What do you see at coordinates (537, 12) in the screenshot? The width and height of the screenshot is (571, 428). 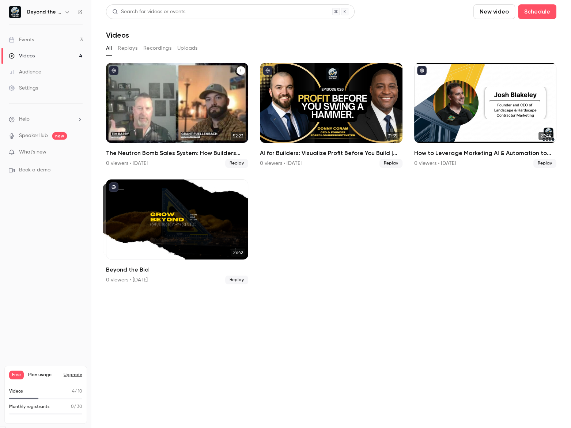 I see `button: Schedule` at bounding box center [537, 12].